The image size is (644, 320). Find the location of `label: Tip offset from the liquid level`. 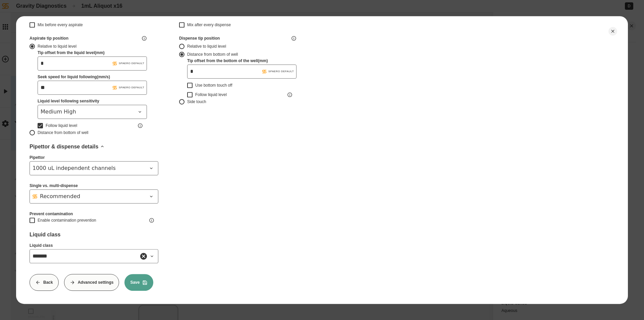

label: Tip offset from the liquid level is located at coordinates (71, 54).